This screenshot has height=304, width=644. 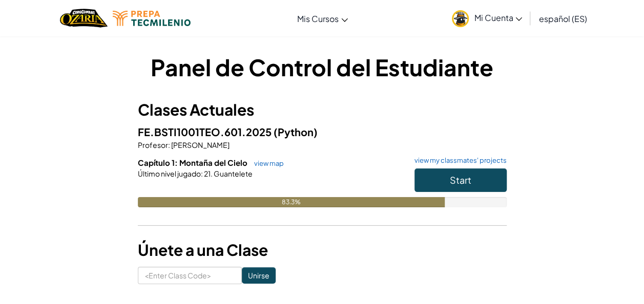 I want to click on span: Mi Cuenta, so click(x=498, y=18).